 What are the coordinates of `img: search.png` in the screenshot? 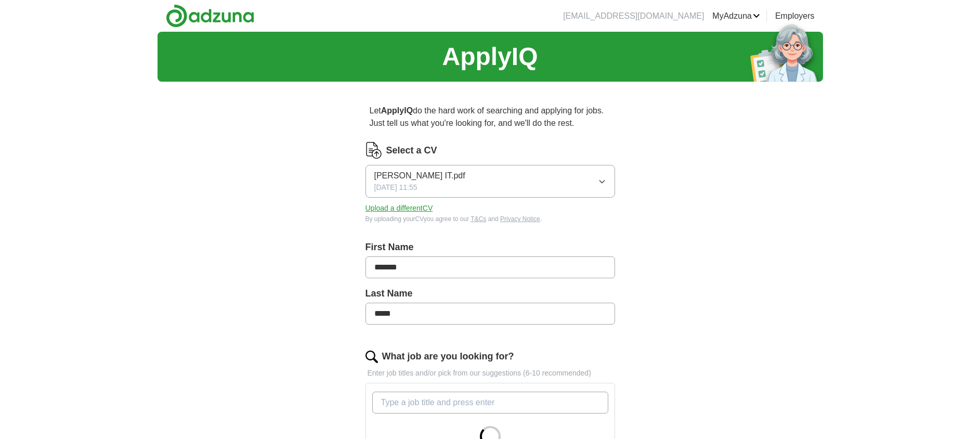 It's located at (372, 357).